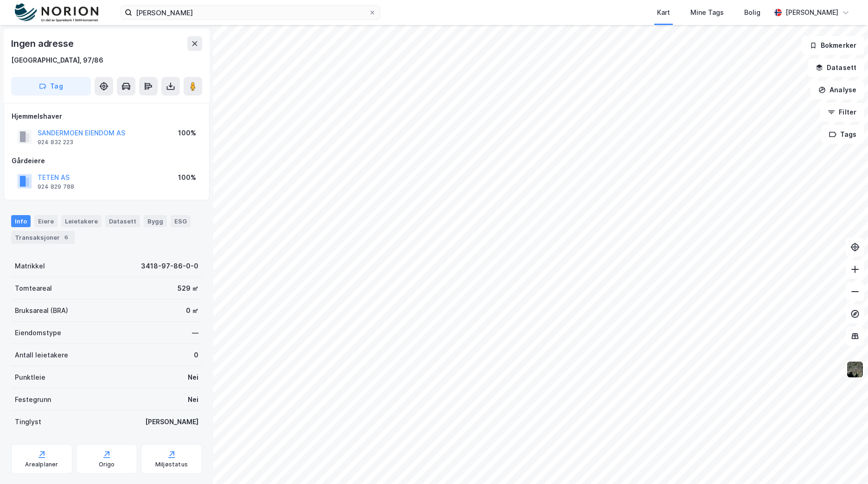 Image resolution: width=868 pixels, height=484 pixels. Describe the element at coordinates (38, 333) in the screenshot. I see `div: Eiendomstype` at that location.